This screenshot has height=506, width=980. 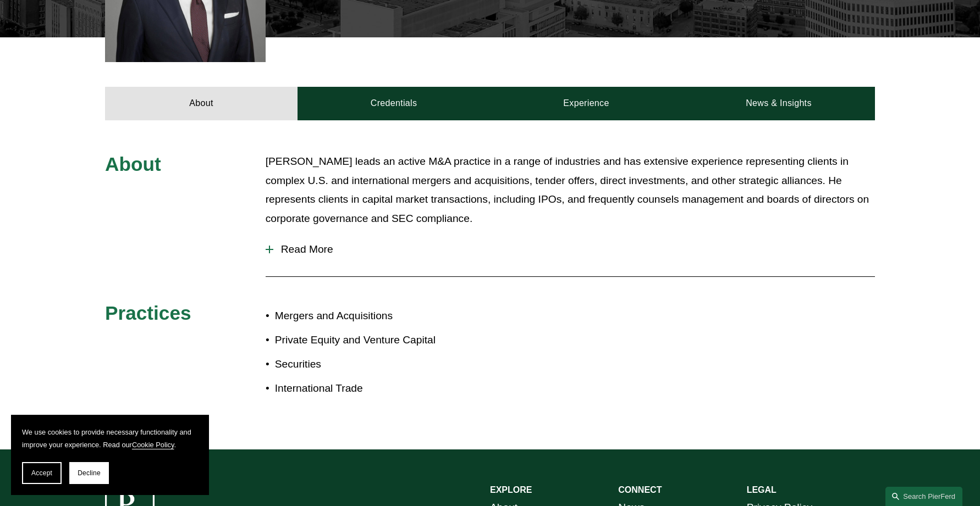 I want to click on span: Practices, so click(x=148, y=312).